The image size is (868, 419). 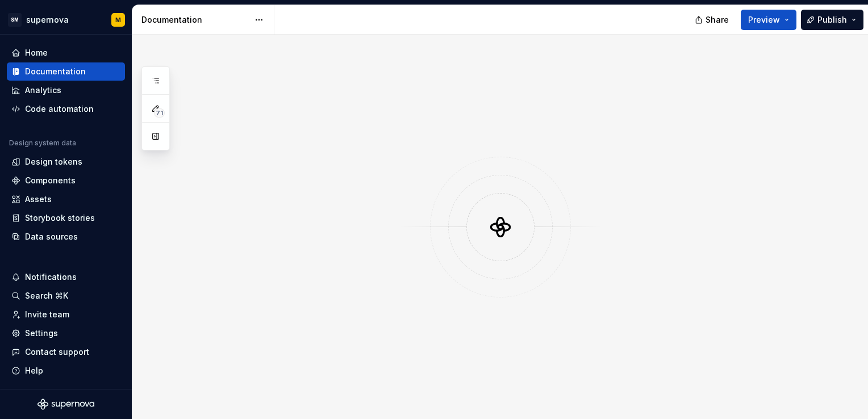 I want to click on button: SMsupernovaM, so click(x=66, y=19).